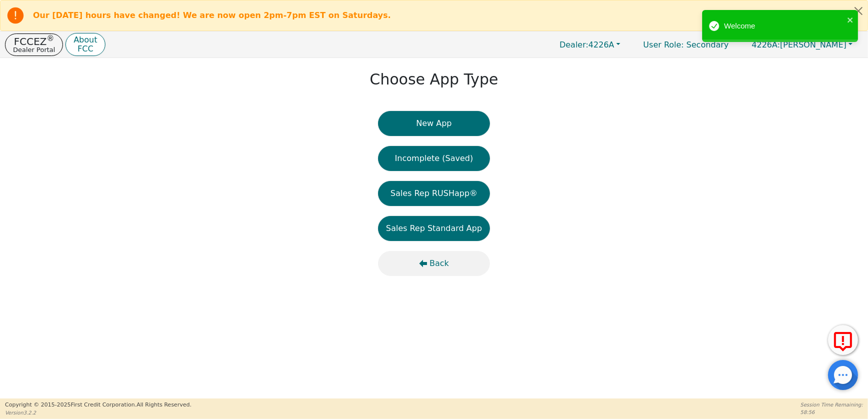 Image resolution: width=868 pixels, height=420 pixels. What do you see at coordinates (85, 49) in the screenshot?
I see `p: FCC` at bounding box center [85, 49].